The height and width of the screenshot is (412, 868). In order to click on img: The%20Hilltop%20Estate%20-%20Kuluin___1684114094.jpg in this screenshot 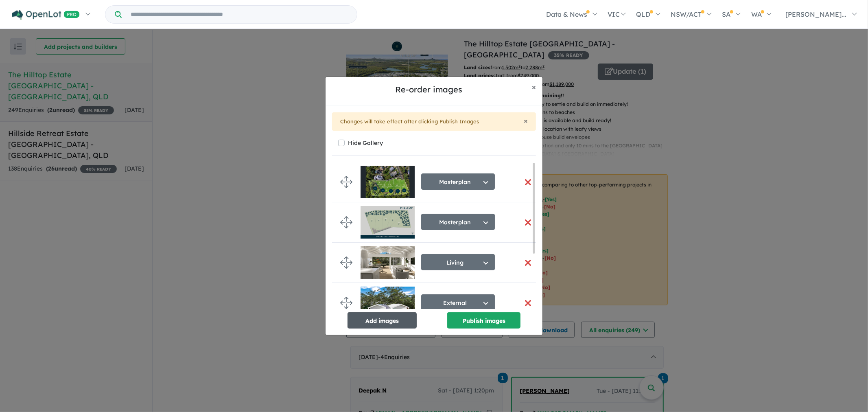, I will do `click(387, 303)`.